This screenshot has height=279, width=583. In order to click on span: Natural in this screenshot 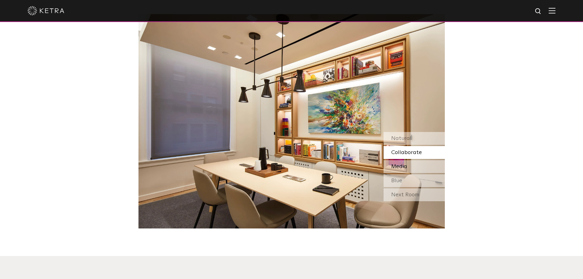, I will do `click(401, 138)`.